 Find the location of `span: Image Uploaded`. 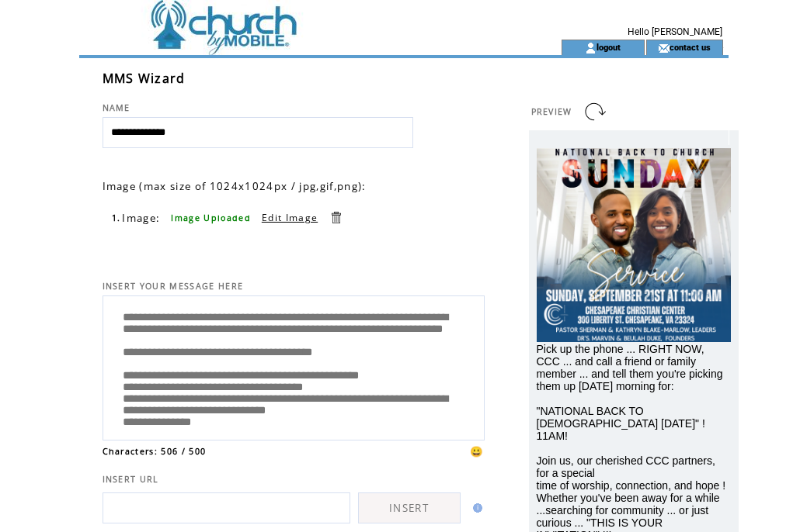

span: Image Uploaded is located at coordinates (210, 218).